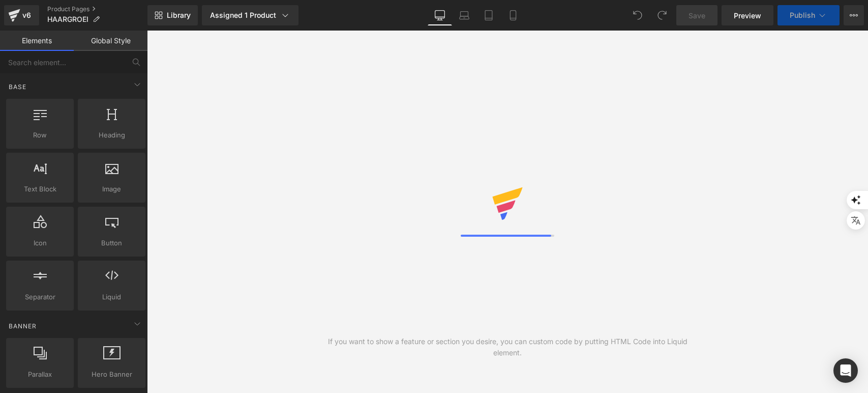 The width and height of the screenshot is (868, 393). I want to click on span: Heading, so click(112, 135).